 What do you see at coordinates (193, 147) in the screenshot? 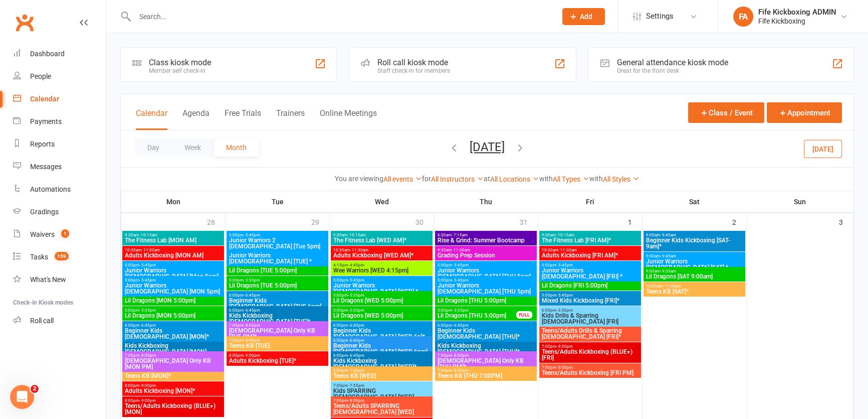
I see `button: Week` at bounding box center [193, 147].